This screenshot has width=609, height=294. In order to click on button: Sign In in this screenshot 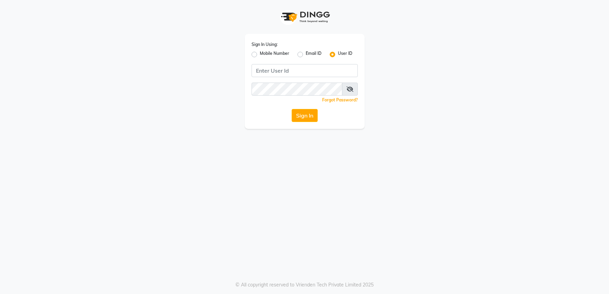, I will do `click(305, 115)`.